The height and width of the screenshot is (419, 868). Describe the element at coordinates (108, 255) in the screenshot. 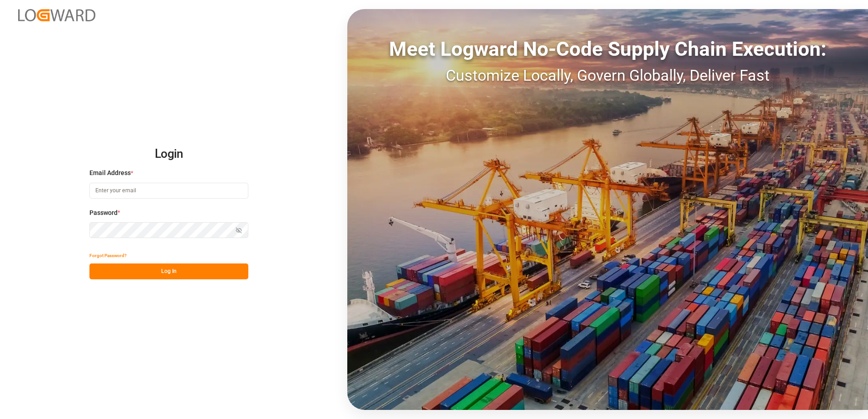

I see `button: Forgot Password?` at that location.